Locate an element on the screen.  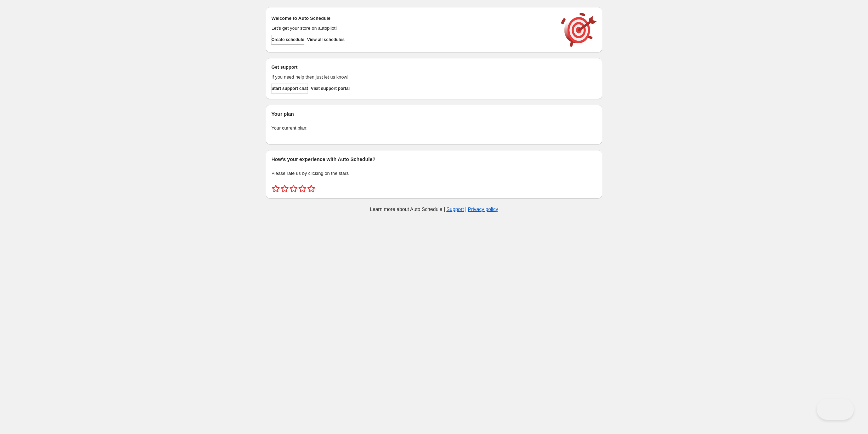
p: Please rate us by clicking on the stars is located at coordinates (434, 174).